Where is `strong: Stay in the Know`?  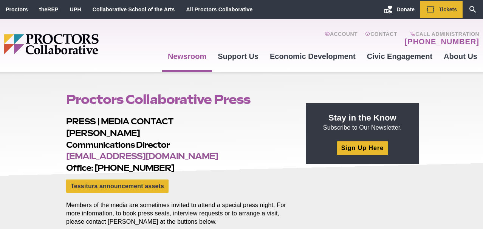 strong: Stay in the Know is located at coordinates (362, 118).